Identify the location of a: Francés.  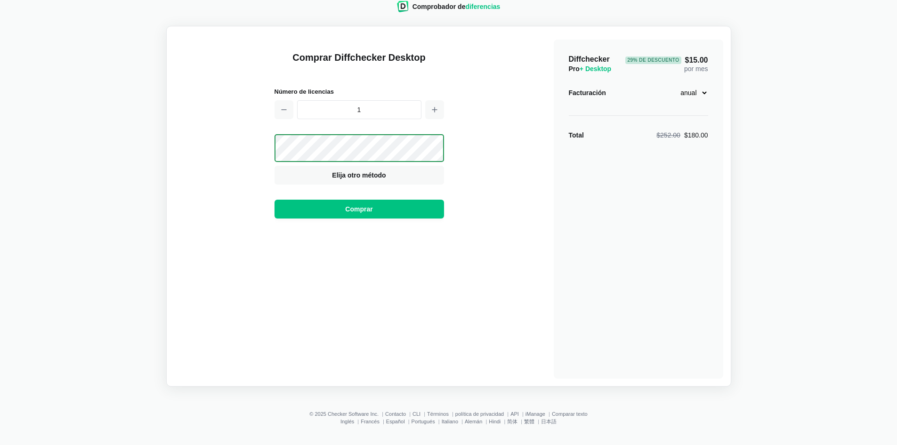
(370, 421).